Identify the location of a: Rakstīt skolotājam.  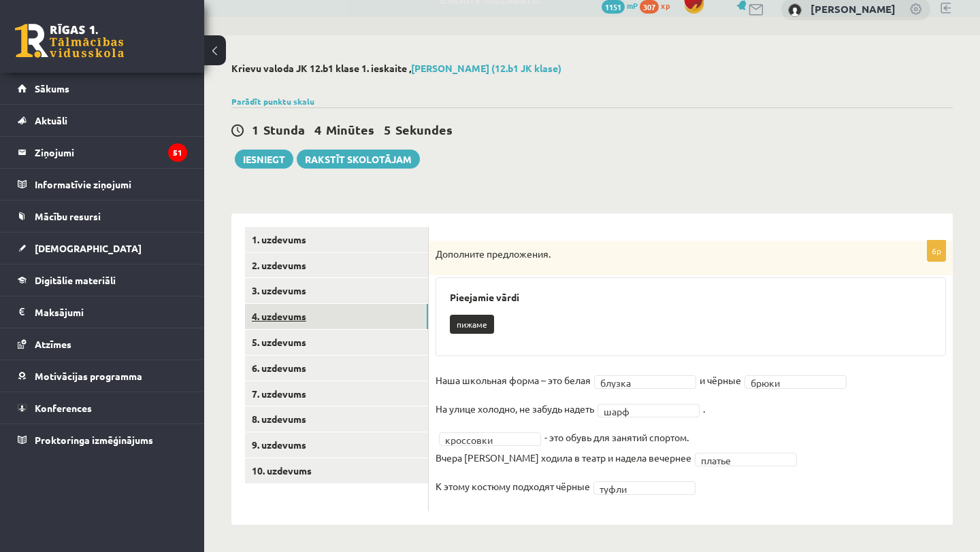
(358, 159).